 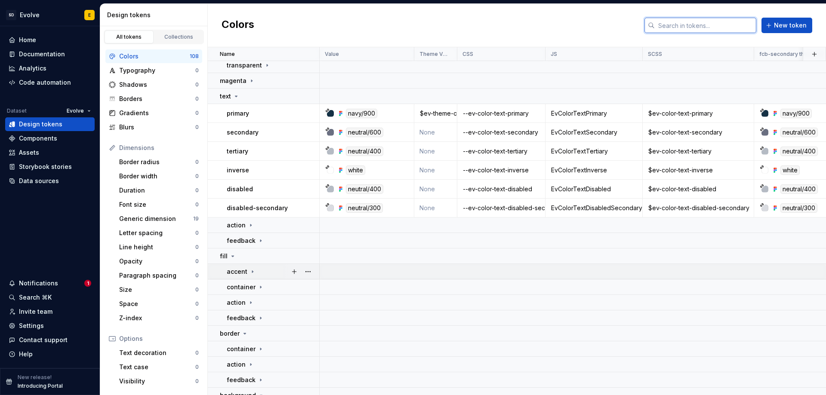 I want to click on button: Search ⌘K, so click(x=50, y=298).